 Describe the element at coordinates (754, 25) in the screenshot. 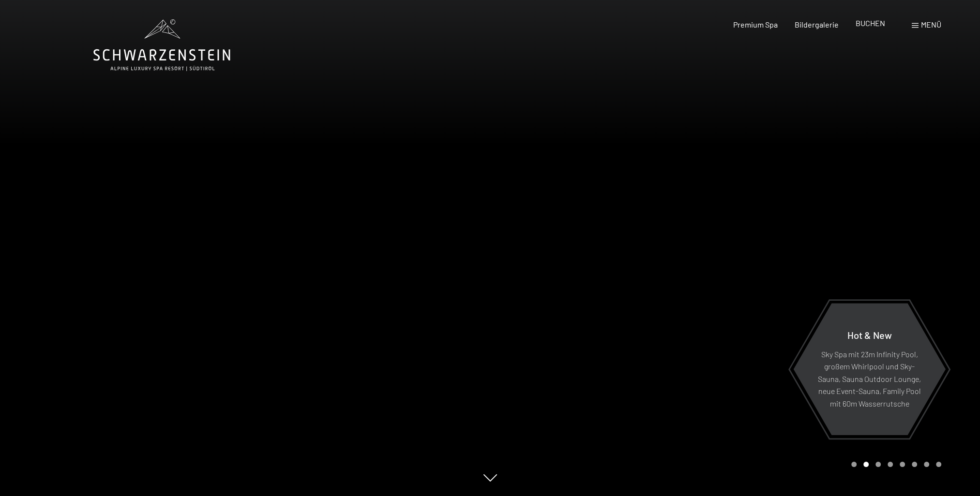

I see `a: Premium Spa` at that location.